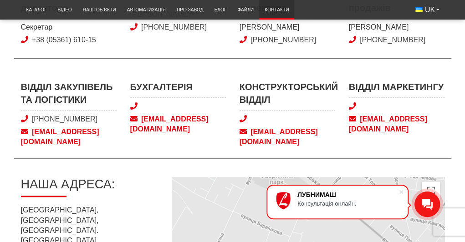 The image size is (465, 242). What do you see at coordinates (64, 10) in the screenshot?
I see `a: Відео` at bounding box center [64, 10].